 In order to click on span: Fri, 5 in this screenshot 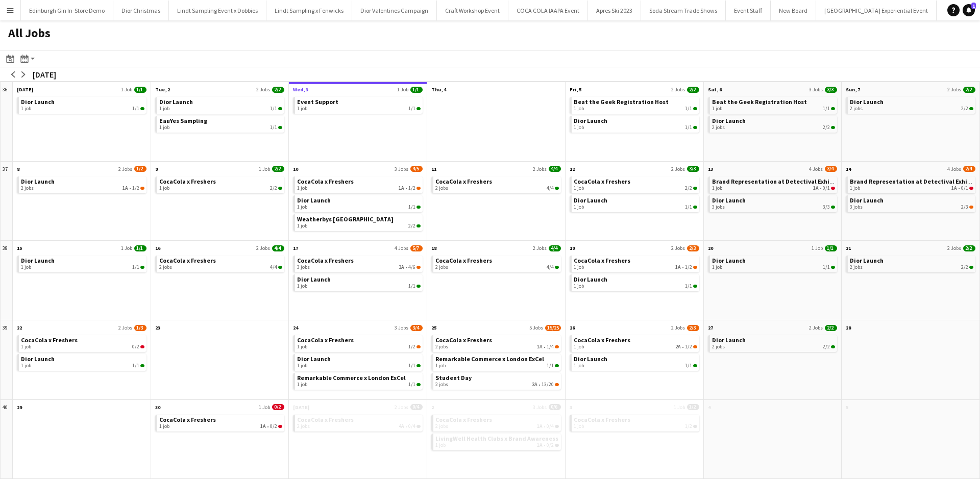, I will do `click(575, 89)`.